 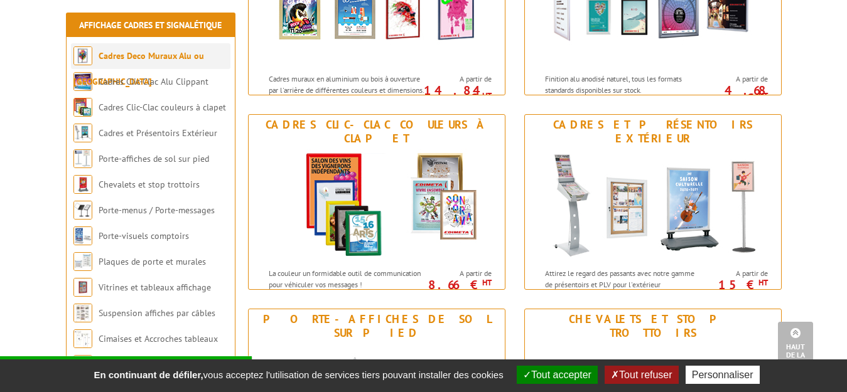 What do you see at coordinates (83, 236) in the screenshot?
I see `img: Porte-visuels comptoirs` at bounding box center [83, 236].